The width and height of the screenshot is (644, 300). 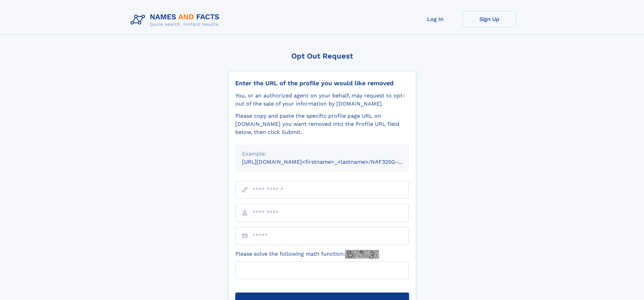 What do you see at coordinates (435, 19) in the screenshot?
I see `a: Log In` at bounding box center [435, 19].